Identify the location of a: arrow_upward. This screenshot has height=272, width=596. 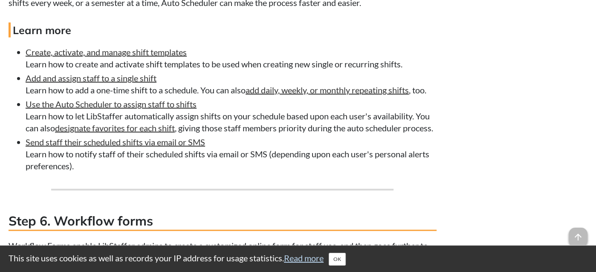
(579, 234).